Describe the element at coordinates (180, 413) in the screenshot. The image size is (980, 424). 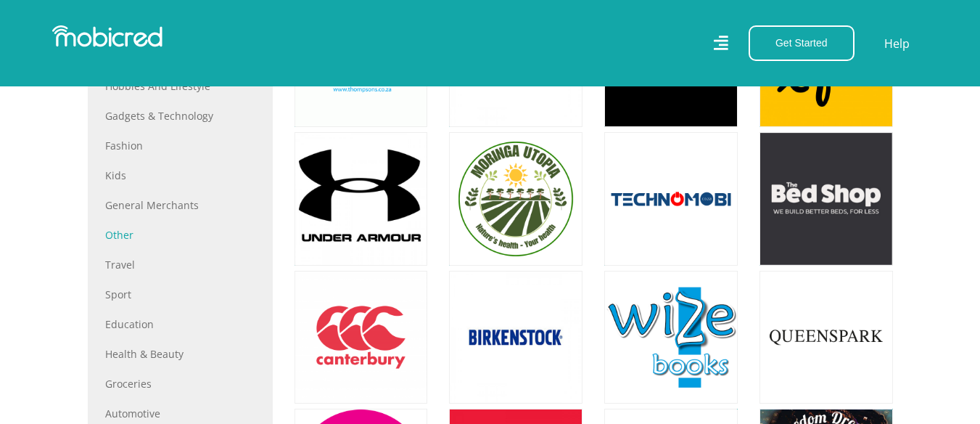
I see `a: Automotive` at that location.